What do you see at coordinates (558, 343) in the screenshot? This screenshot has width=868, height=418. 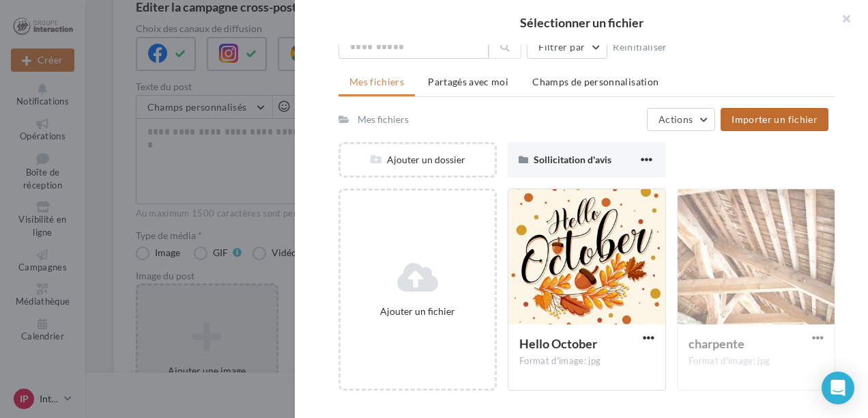 I see `span: Hello October` at bounding box center [558, 343].